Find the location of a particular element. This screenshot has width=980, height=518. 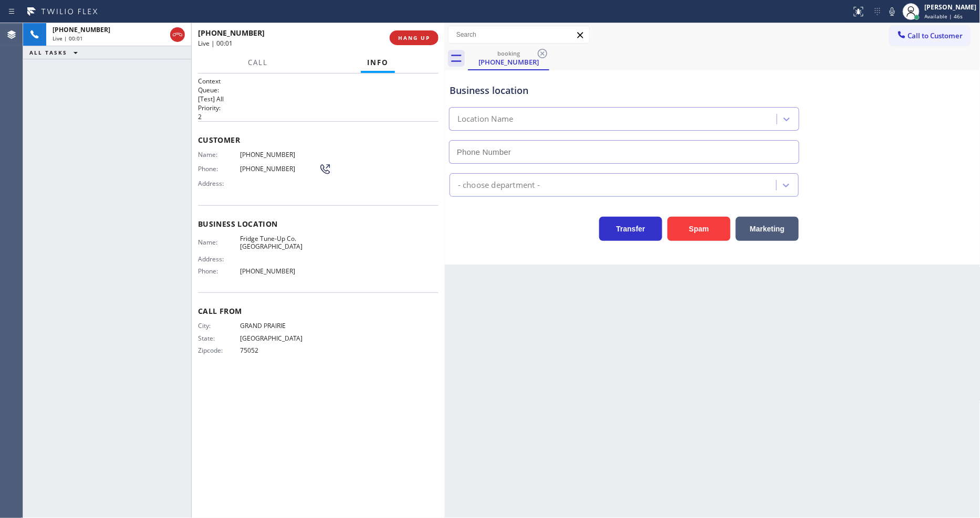

button: Marketing is located at coordinates (767, 228).